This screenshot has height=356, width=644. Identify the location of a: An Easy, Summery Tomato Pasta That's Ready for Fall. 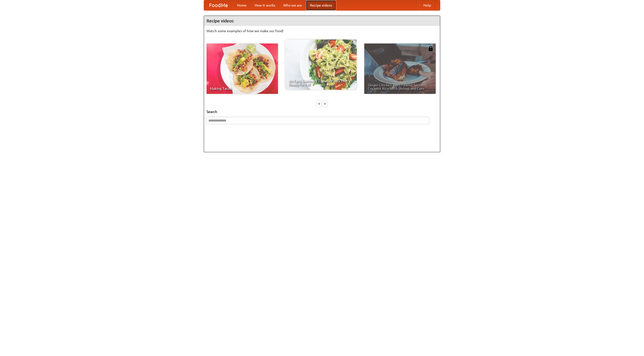
(321, 65).